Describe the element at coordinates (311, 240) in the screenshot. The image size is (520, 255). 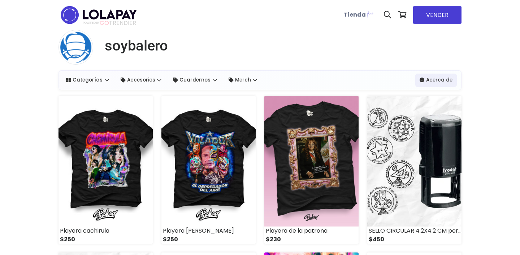
I see `div: $230` at that location.